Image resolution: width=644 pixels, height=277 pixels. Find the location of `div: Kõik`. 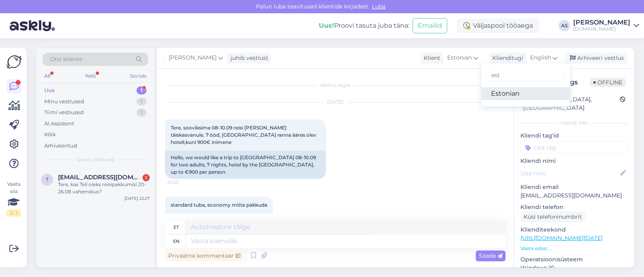

div: Kõik is located at coordinates (50, 135).